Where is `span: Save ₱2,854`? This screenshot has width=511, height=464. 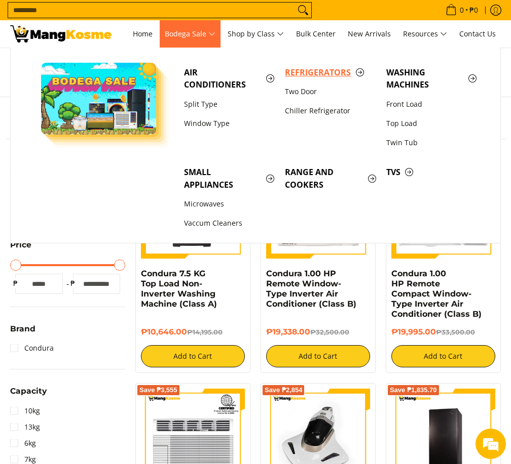 span: Save ₱2,854 is located at coordinates (283, 391).